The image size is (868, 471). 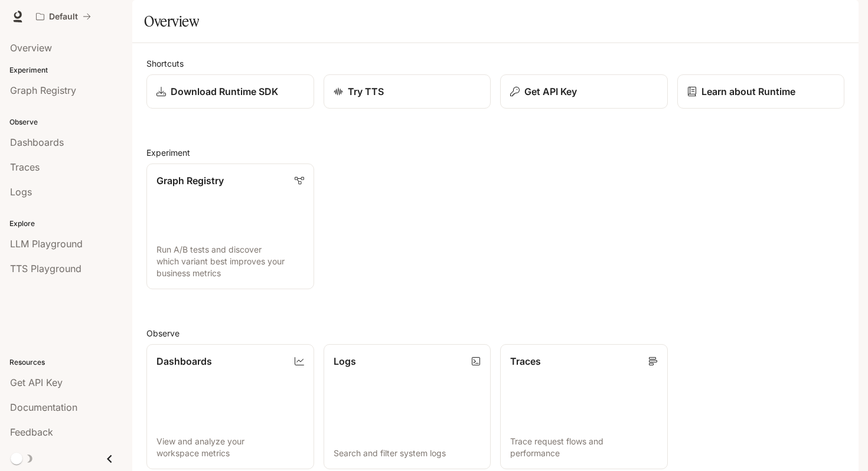 I want to click on h2: Observe, so click(x=495, y=333).